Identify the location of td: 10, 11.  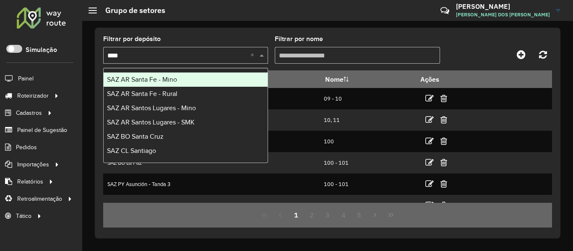
(366, 120).